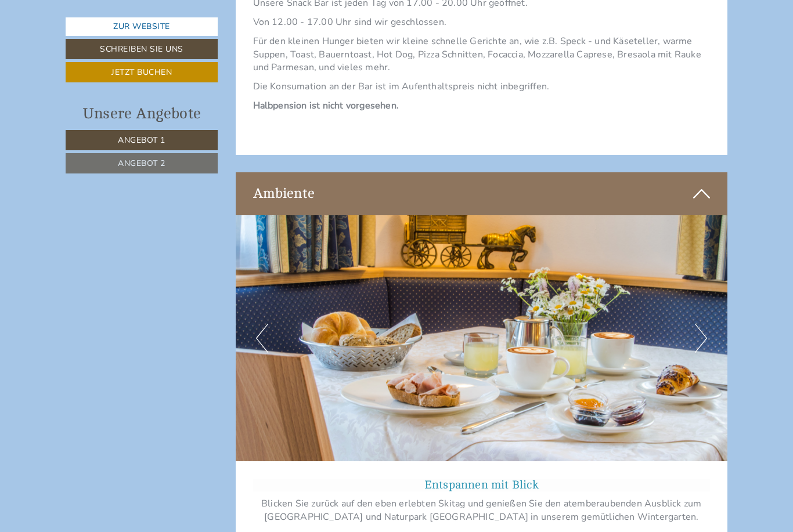 This screenshot has height=532, width=793. Describe the element at coordinates (482, 86) in the screenshot. I see `p: Die Konsumation an der Bar ist im Aufenthaltspreis nicht inbegriffen.` at that location.